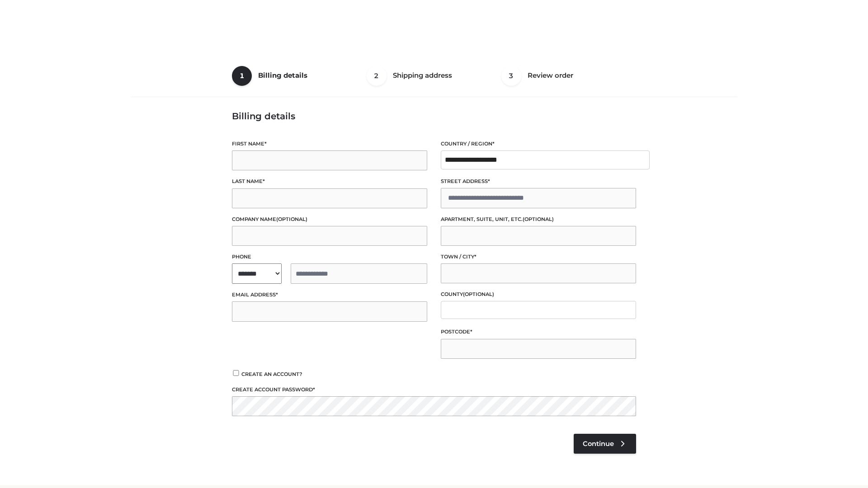  Describe the element at coordinates (330, 144) in the screenshot. I see `label: First name` at that location.